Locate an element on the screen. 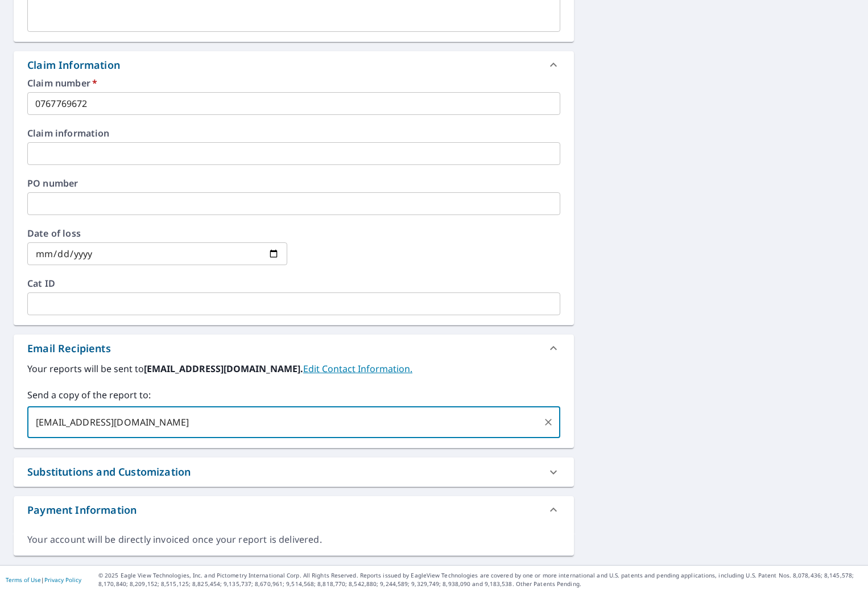 This screenshot has height=594, width=868. label: PO number is located at coordinates (294, 183).